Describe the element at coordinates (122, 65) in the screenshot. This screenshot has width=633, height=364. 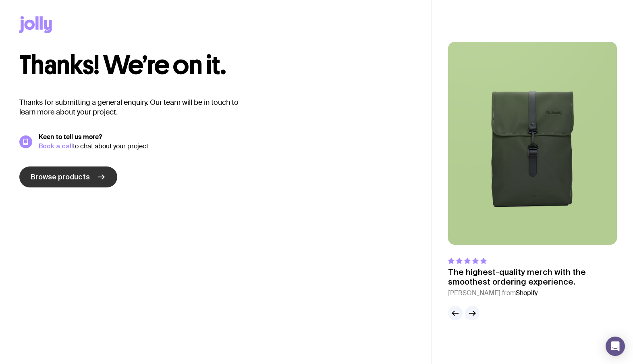
I see `span: Thanks! We’re on it.` at that location.